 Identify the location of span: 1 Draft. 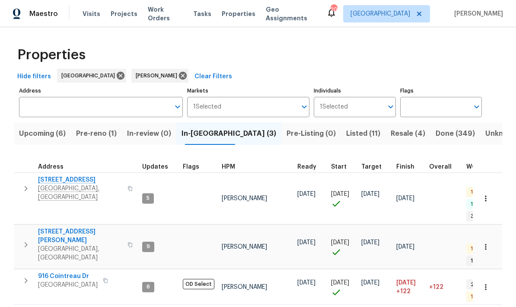
(479, 296).